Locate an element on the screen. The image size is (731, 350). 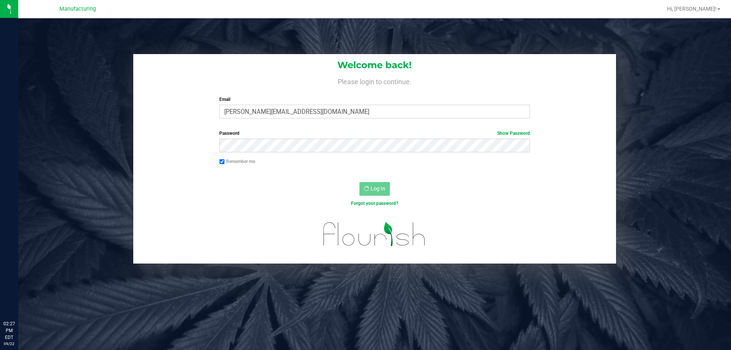
a: Forgot your password? is located at coordinates (374, 203).